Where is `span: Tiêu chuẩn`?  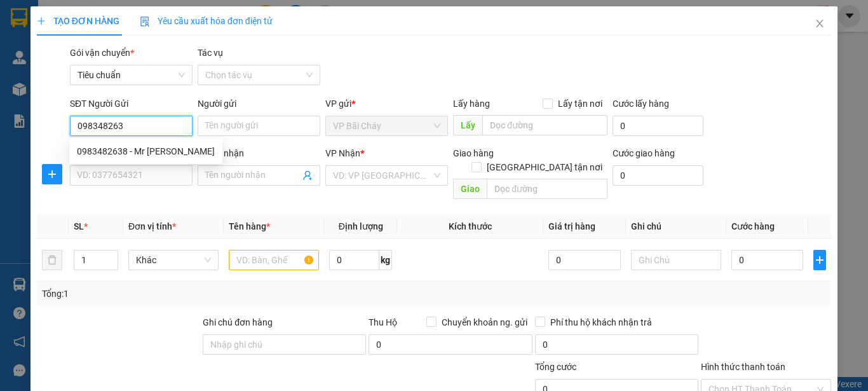
span: Tiêu chuẩn is located at coordinates (131, 75).